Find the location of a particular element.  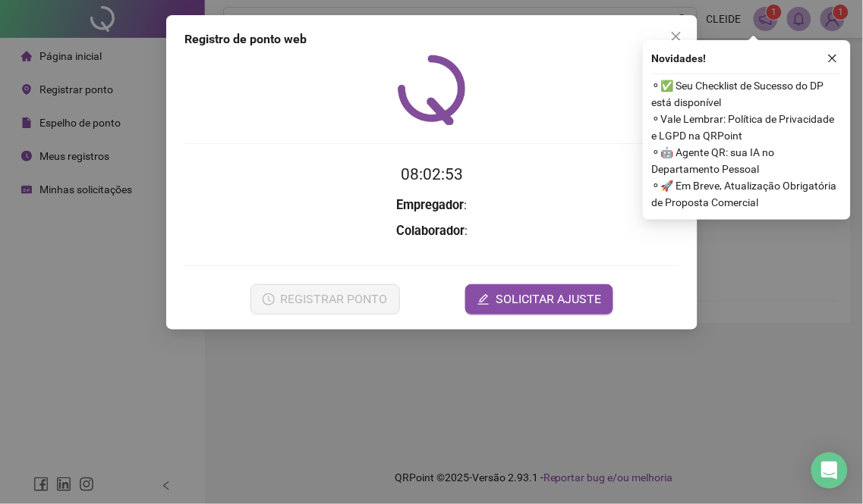

button: editSOLICITAR AJUSTE is located at coordinates (539, 299).